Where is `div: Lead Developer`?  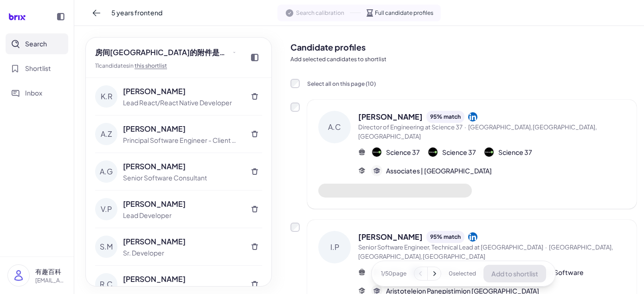 div: Lead Developer is located at coordinates (182, 215).